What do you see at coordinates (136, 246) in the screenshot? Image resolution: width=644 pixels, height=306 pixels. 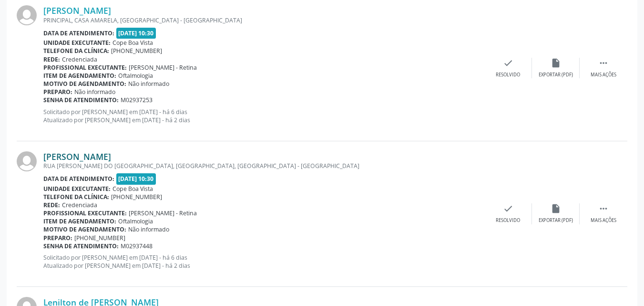 I see `span: M02937448` at bounding box center [136, 246].